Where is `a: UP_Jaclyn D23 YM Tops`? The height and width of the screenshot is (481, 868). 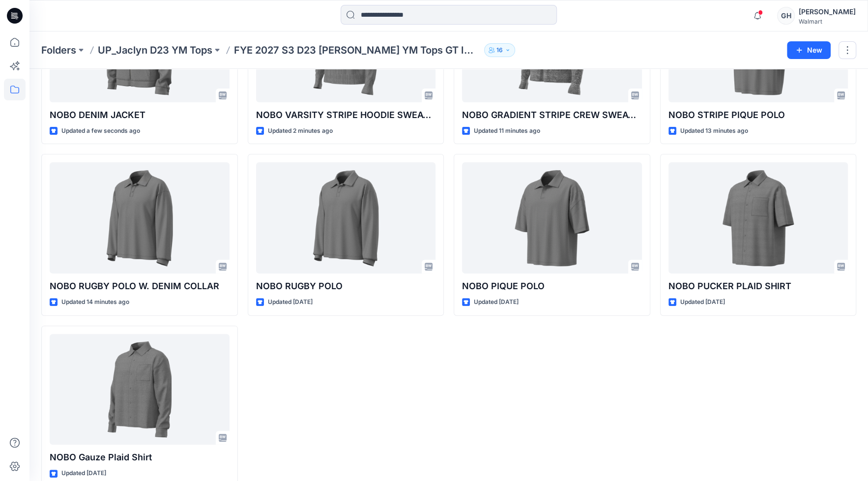 a: UP_Jaclyn D23 YM Tops is located at coordinates (155, 50).